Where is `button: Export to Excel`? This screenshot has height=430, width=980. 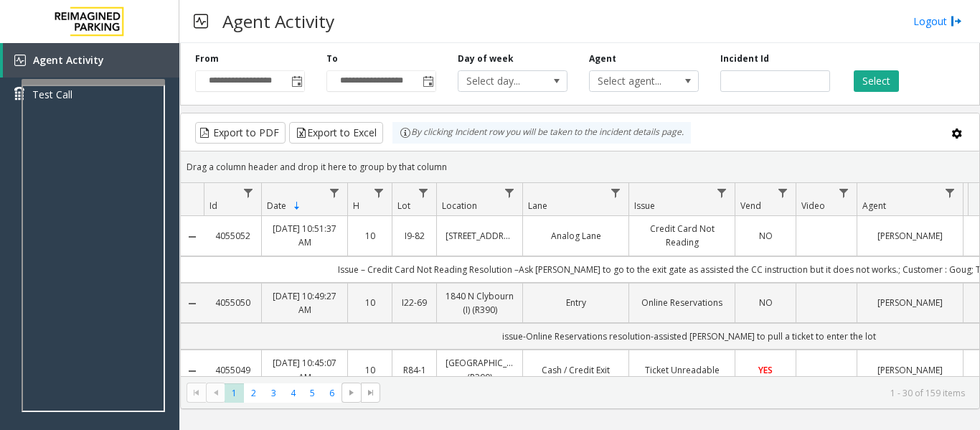
button: Export to Excel is located at coordinates (336, 133).